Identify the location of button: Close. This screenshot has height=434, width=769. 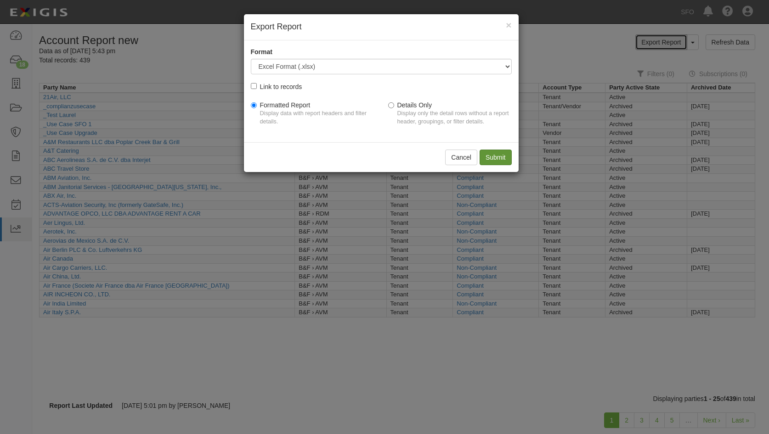
(508, 25).